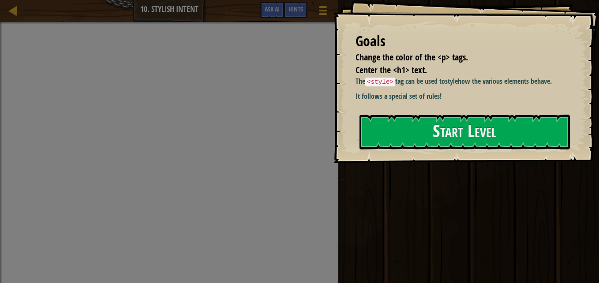 Image resolution: width=599 pixels, height=283 pixels. What do you see at coordinates (451, 81) in the screenshot?
I see `strong: style` at bounding box center [451, 81].